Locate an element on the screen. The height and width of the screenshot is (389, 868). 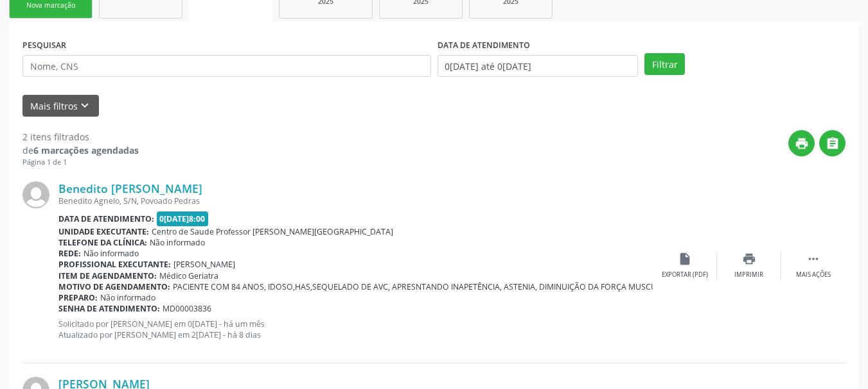
img: img is located at coordinates (36, 195).